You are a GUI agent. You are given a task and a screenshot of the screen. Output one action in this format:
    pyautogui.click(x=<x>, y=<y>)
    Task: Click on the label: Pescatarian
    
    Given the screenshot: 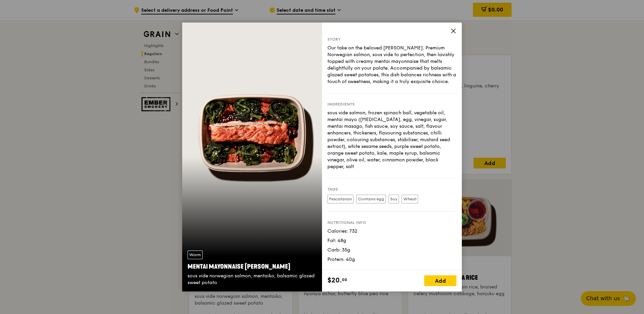 What is the action you would take?
    pyautogui.click(x=340, y=199)
    